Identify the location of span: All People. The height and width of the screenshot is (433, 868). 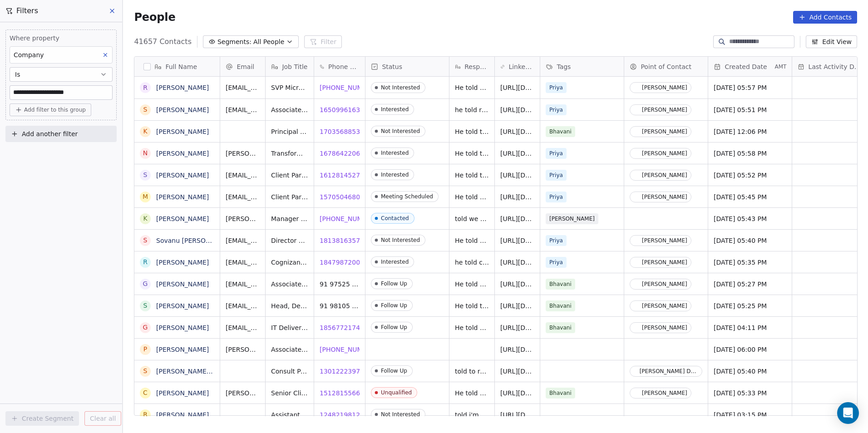
(269, 42).